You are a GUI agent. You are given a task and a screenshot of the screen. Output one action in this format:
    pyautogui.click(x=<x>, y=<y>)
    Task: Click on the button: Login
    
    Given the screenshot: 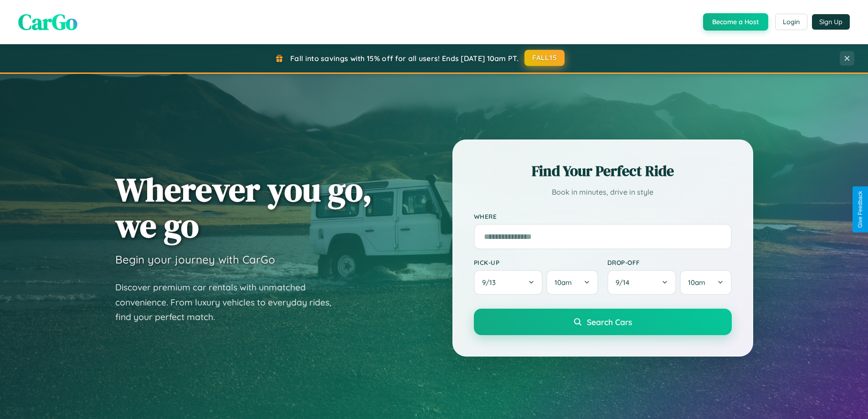 What is the action you would take?
    pyautogui.click(x=791, y=22)
    